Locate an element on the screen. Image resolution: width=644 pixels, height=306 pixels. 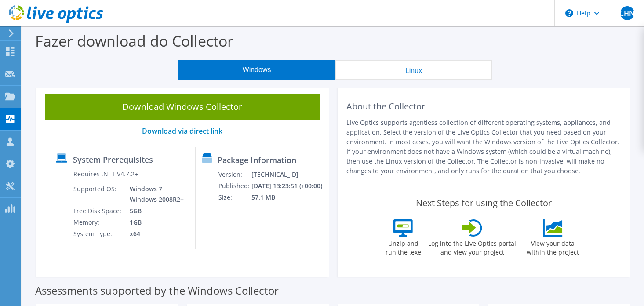
td: Supported OS: is located at coordinates (98, 194).